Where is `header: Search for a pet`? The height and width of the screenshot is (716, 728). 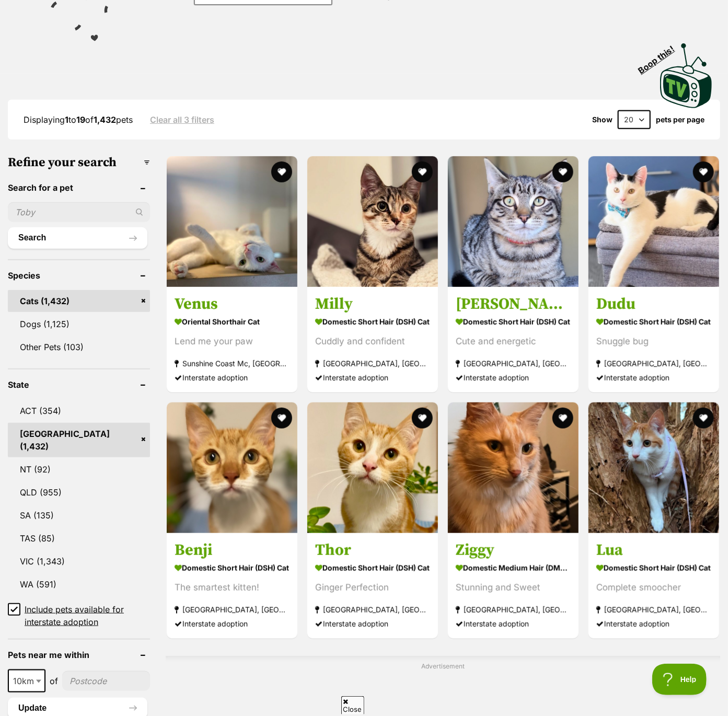 header: Search for a pet is located at coordinates (79, 188).